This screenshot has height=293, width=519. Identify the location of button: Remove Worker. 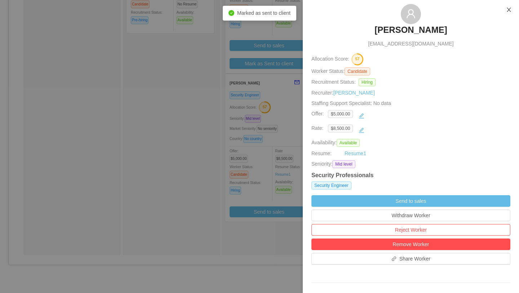
(411, 244).